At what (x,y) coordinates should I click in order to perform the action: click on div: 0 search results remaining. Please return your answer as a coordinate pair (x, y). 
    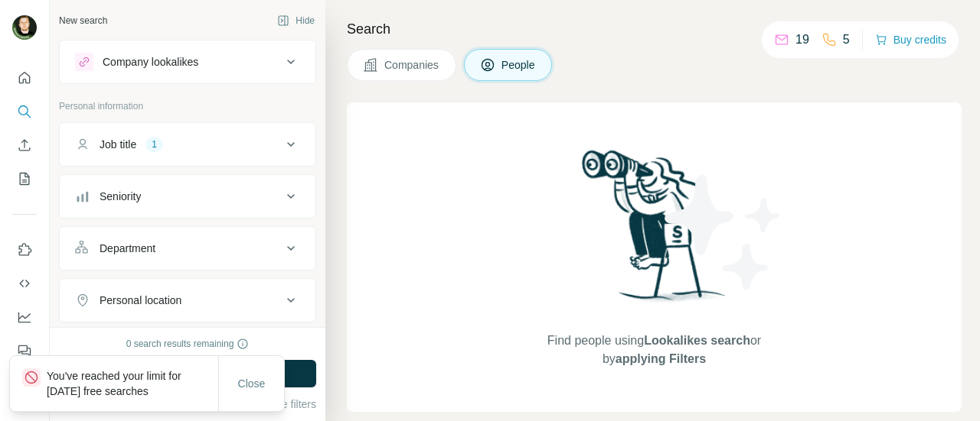
    Looking at the image, I should click on (188, 344).